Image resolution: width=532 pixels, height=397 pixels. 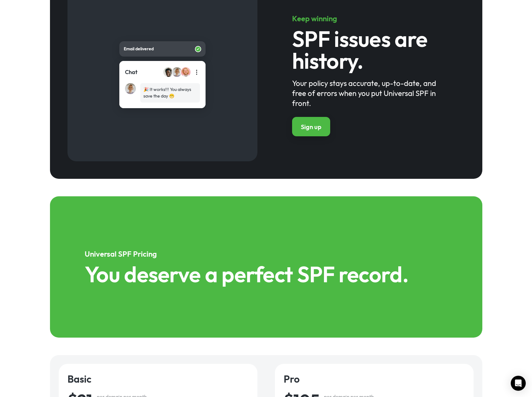 What do you see at coordinates (158, 379) in the screenshot?
I see `h4: Basic` at bounding box center [158, 379].